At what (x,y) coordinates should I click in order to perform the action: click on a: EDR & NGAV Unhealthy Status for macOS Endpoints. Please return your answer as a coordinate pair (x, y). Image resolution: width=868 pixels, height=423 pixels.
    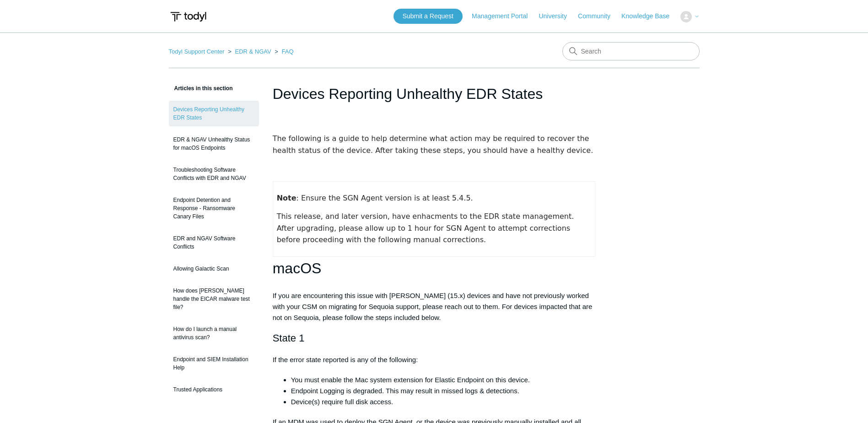
    Looking at the image, I should click on (214, 144).